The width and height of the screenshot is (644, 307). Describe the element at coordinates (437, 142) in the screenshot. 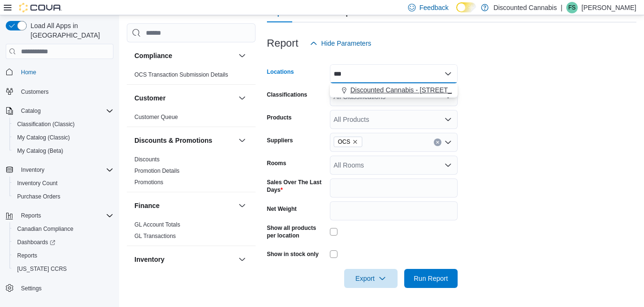

I see `button: Clear input` at that location.